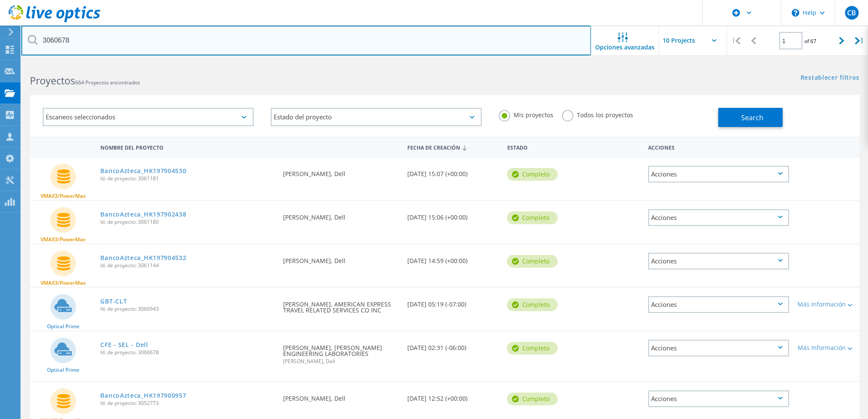 The height and width of the screenshot is (419, 868). What do you see at coordinates (306, 40) in the screenshot?
I see `input: Buscar proyectos por nombre, propietario, ID, empresa, etc.` at bounding box center [306, 40].